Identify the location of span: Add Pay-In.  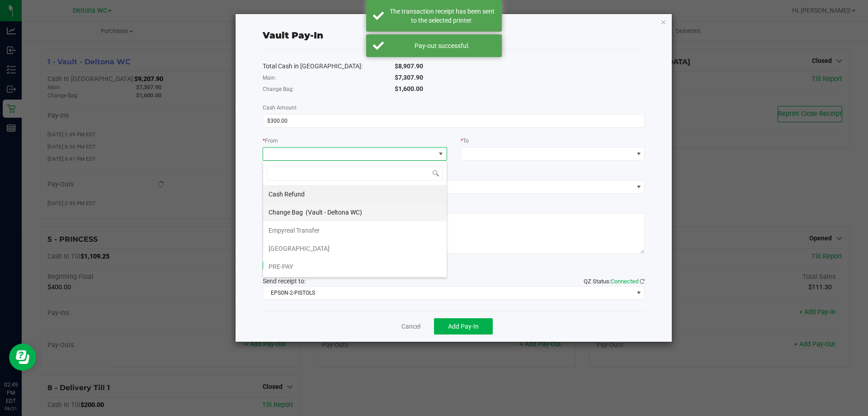
(464, 326).